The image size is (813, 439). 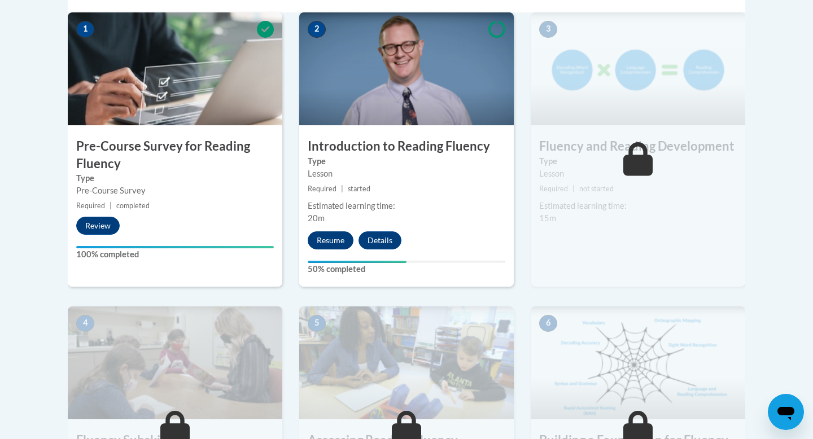 What do you see at coordinates (175, 191) in the screenshot?
I see `div: Pre-Course Survey` at bounding box center [175, 191].